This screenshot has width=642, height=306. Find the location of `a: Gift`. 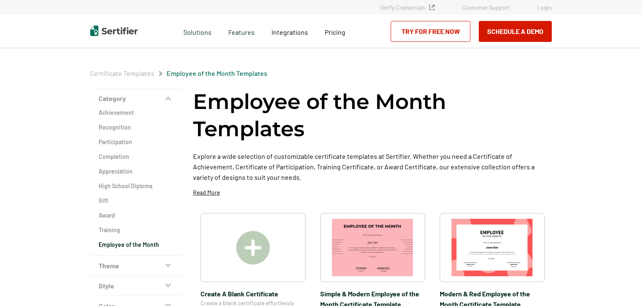

a: Gift is located at coordinates (136, 201).